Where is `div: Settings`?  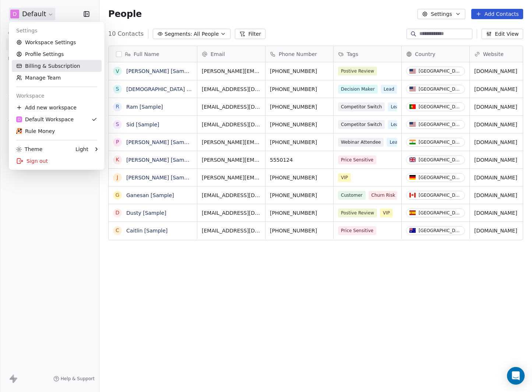 div: Settings is located at coordinates (57, 30).